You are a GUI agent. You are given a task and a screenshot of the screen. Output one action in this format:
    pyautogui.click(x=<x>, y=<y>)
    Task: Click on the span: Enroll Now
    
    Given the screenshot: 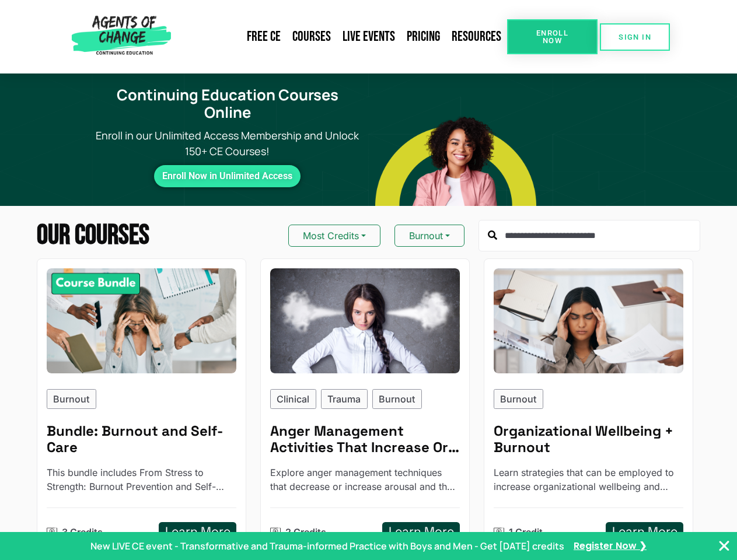 What is the action you would take?
    pyautogui.click(x=552, y=37)
    